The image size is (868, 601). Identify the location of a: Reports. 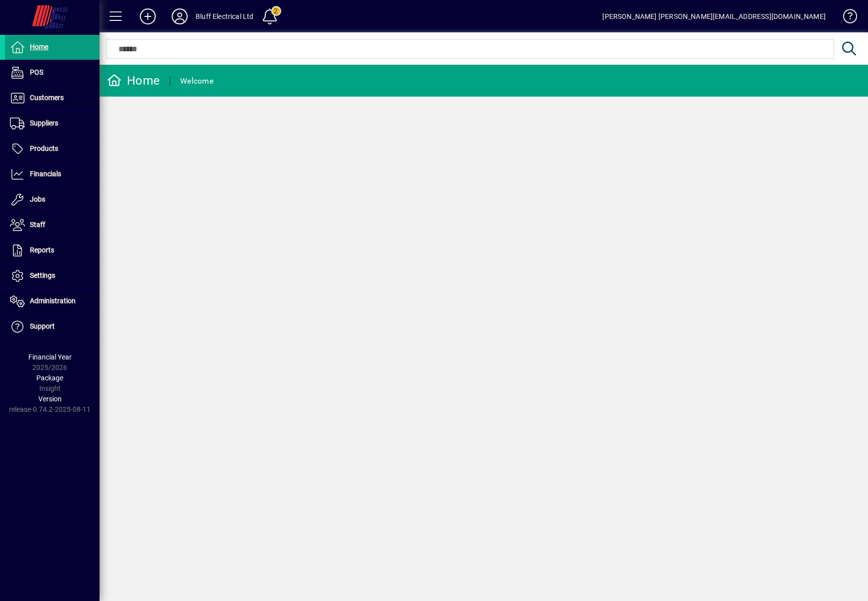
(52, 251).